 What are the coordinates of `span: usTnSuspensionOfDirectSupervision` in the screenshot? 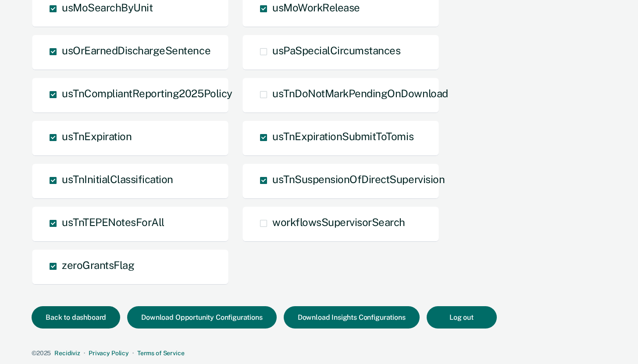 It's located at (358, 179).